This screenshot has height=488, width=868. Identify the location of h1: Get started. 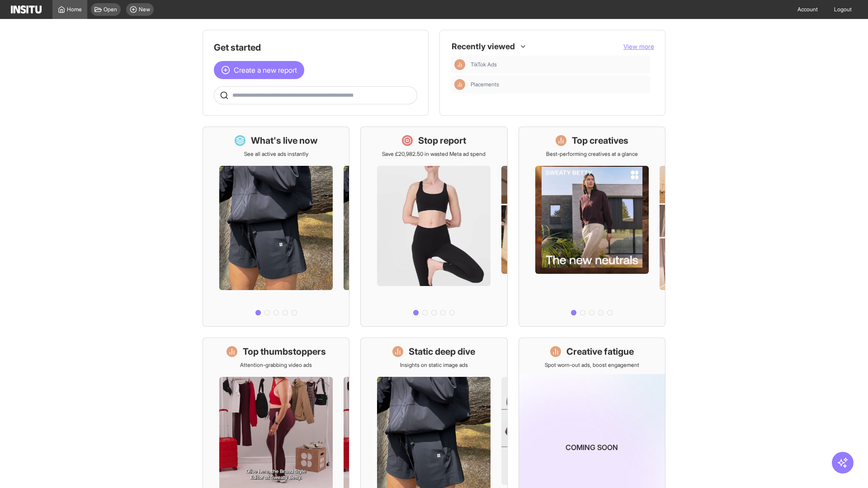
(316, 47).